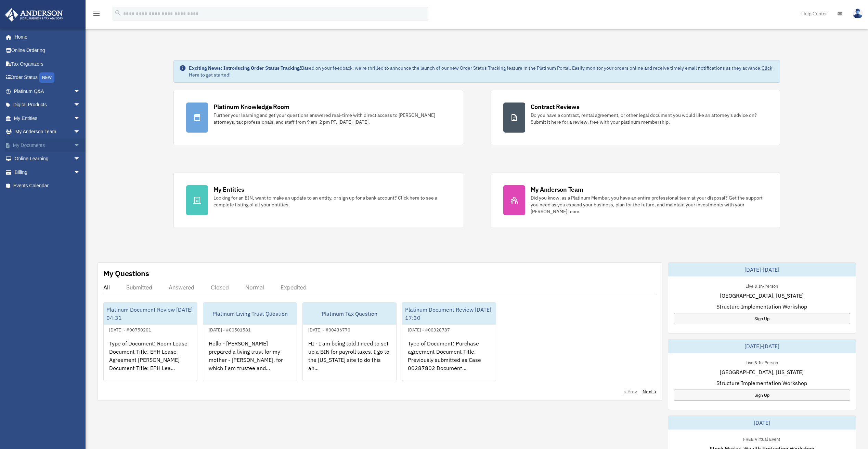 The image size is (868, 449). I want to click on div: Expedited, so click(294, 288).